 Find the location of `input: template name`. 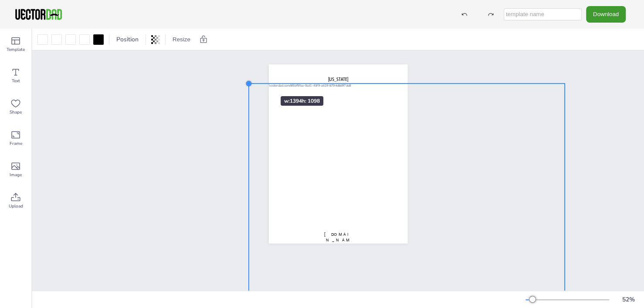

input: template name is located at coordinates (542, 14).